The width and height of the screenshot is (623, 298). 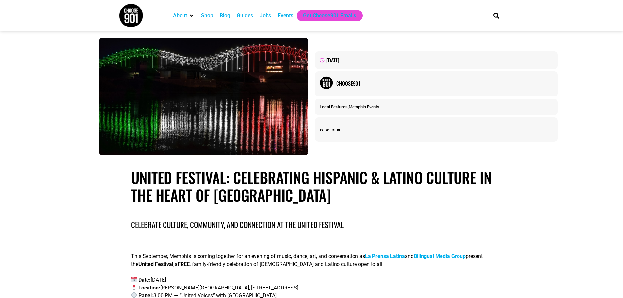 What do you see at coordinates (339, 130) in the screenshot?
I see `div: Share on email` at bounding box center [339, 130].